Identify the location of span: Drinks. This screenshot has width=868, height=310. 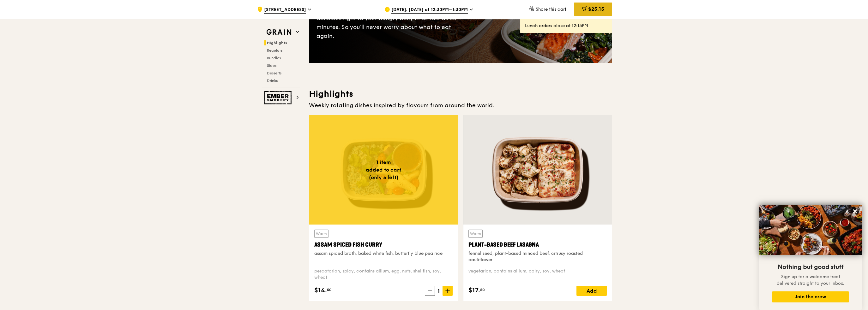
(272, 81).